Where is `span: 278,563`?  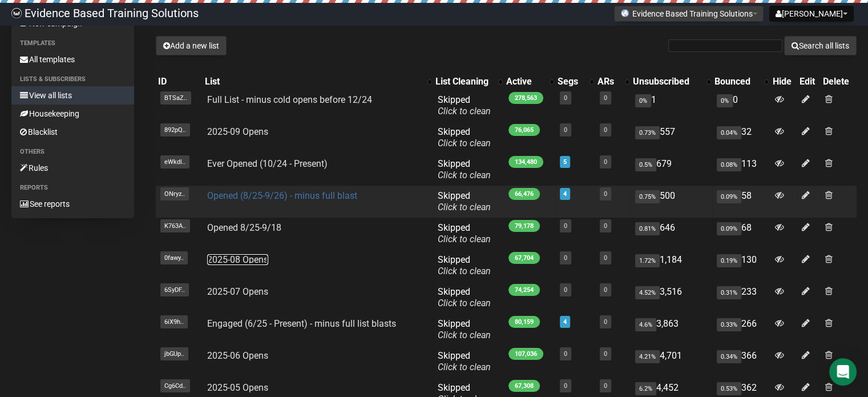
span: 278,563 is located at coordinates (526, 98).